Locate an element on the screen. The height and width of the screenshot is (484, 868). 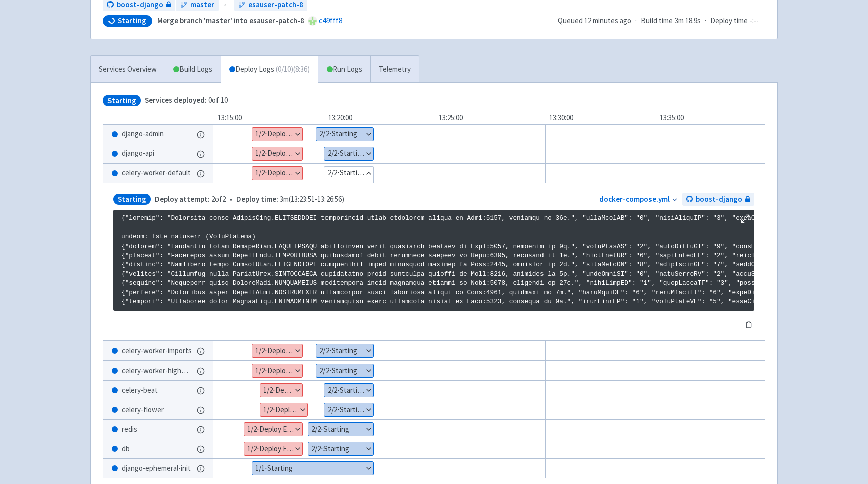
a: docker-compose.yml is located at coordinates (634, 199).